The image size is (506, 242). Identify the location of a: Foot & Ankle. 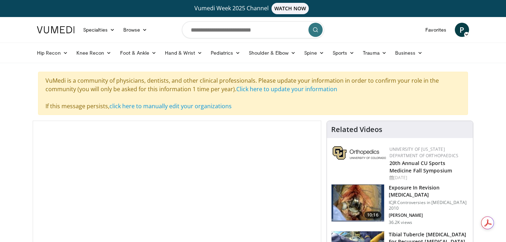
(138, 53).